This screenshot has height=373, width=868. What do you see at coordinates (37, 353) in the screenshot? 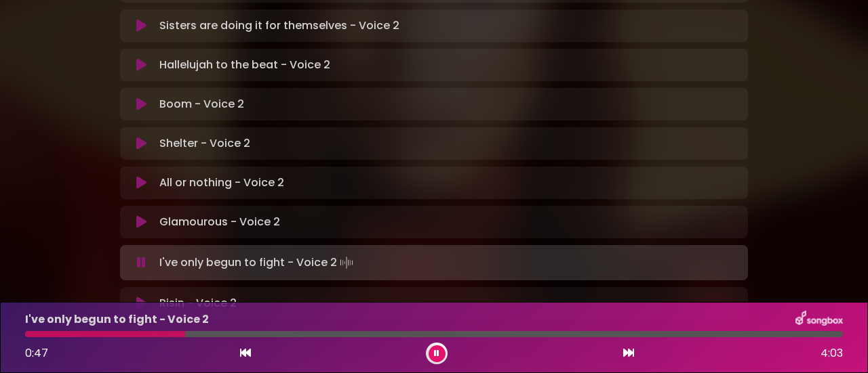
I see `span: 0:47` at bounding box center [37, 353].